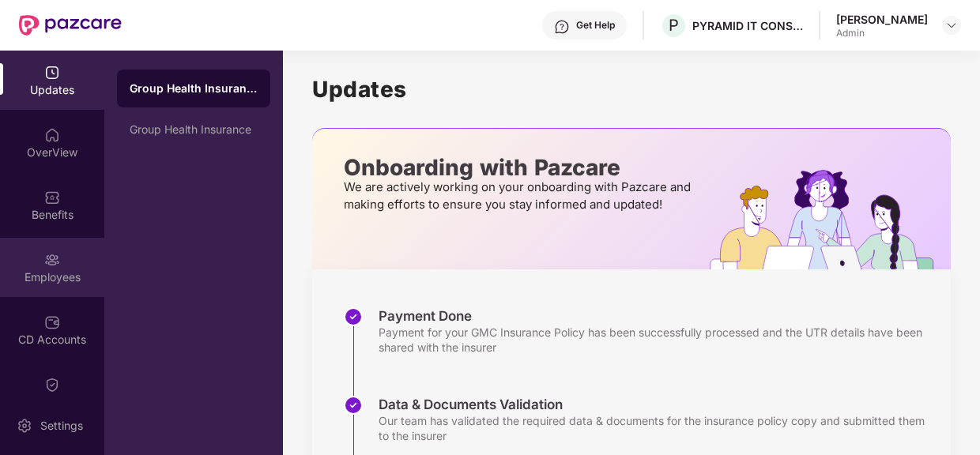  I want to click on div: Settings, so click(61, 426).